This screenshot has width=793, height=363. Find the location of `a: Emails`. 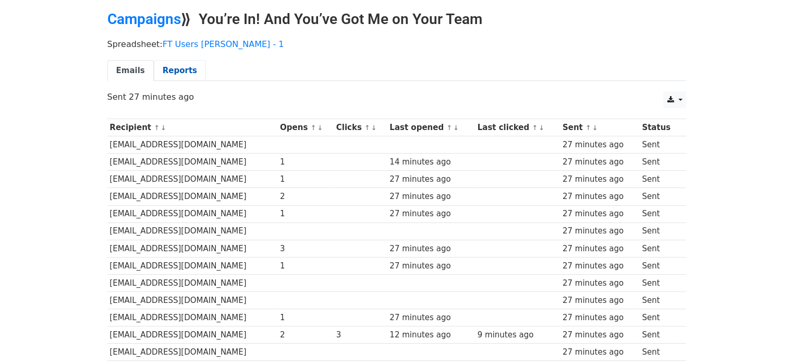

a: Emails is located at coordinates (130, 70).